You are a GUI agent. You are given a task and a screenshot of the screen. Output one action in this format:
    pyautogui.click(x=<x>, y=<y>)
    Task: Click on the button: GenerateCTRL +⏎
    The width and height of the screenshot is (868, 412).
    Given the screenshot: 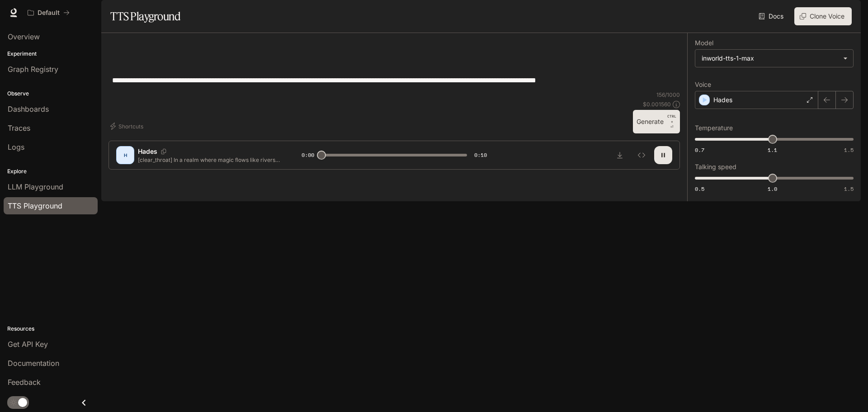 What is the action you would take?
    pyautogui.click(x=656, y=121)
    